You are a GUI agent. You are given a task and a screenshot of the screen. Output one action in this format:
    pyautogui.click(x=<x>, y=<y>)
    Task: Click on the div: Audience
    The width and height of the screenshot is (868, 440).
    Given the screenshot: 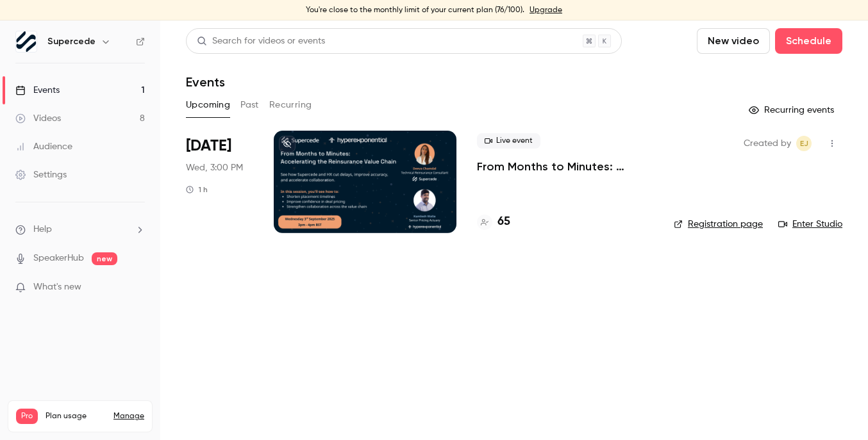 What is the action you would take?
    pyautogui.click(x=44, y=147)
    